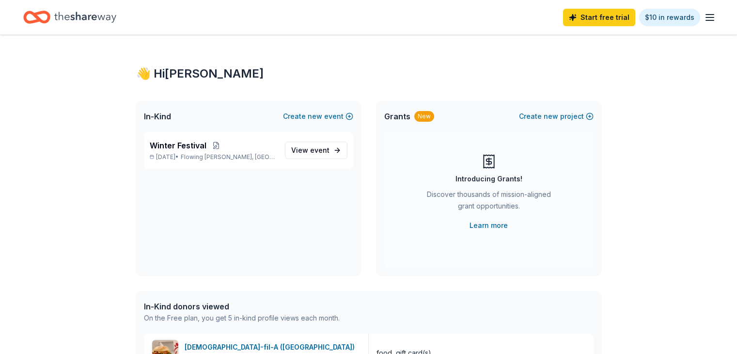  What do you see at coordinates (242, 306) in the screenshot?
I see `div: In-Kind donors viewed` at bounding box center [242, 306].